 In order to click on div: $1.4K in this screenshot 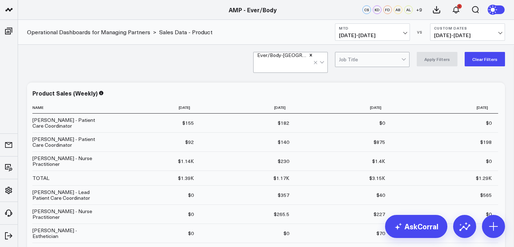, I will do `click(379, 161)`.